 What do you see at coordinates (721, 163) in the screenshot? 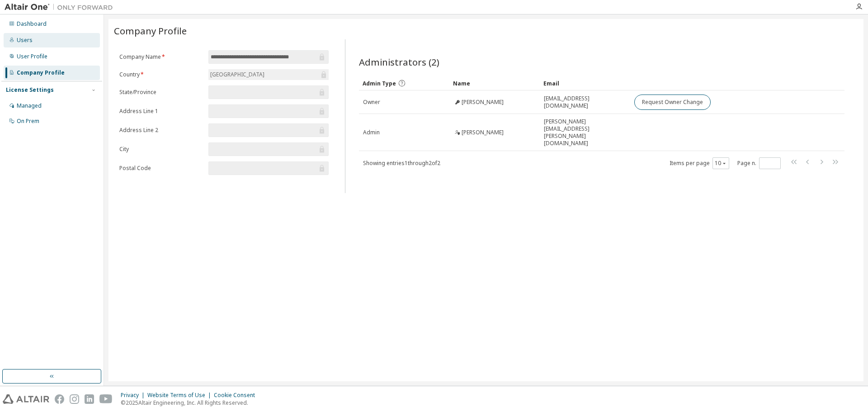
I see `button: 10` at bounding box center [721, 163].